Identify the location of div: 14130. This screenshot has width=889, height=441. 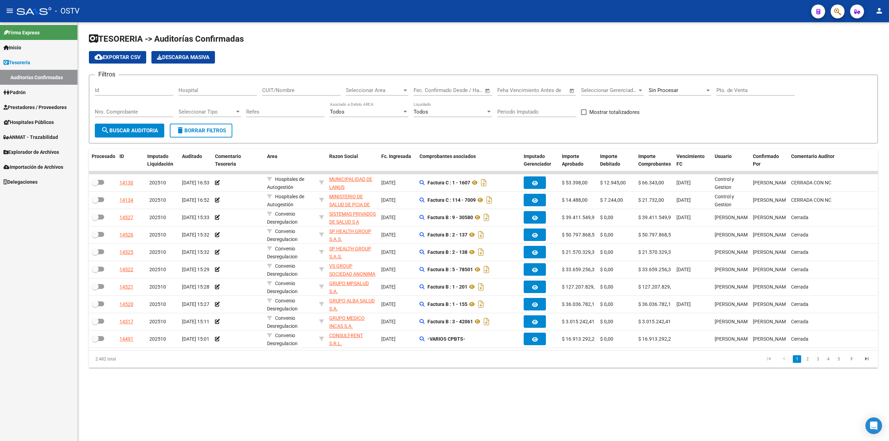
(126, 183).